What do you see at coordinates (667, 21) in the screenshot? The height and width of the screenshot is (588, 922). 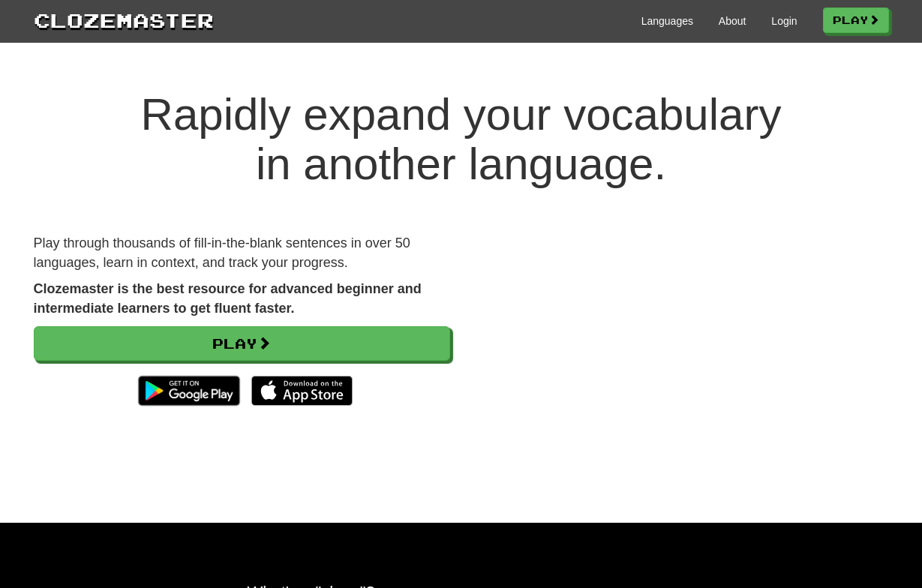 I see `a: Languages` at bounding box center [667, 21].